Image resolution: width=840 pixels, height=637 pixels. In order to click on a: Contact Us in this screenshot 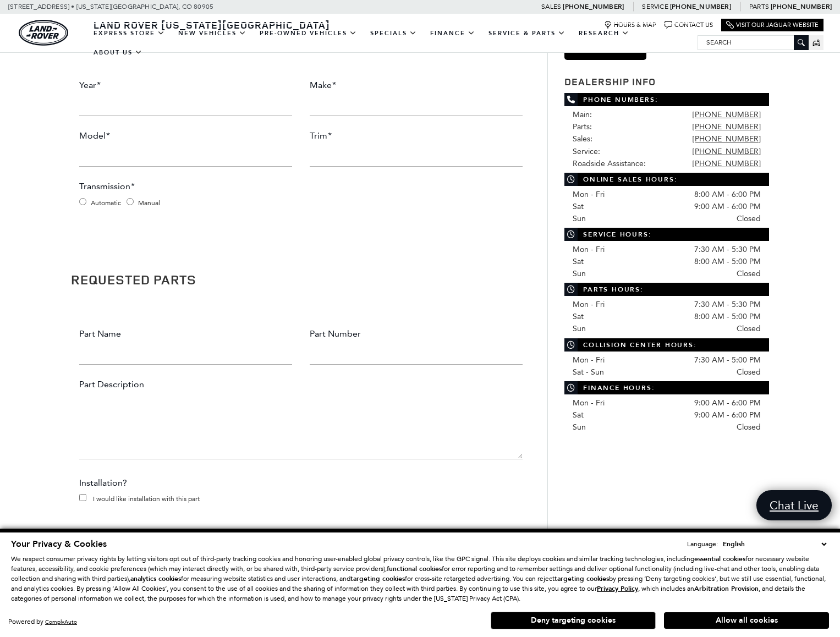, I will do `click(689, 25)`.